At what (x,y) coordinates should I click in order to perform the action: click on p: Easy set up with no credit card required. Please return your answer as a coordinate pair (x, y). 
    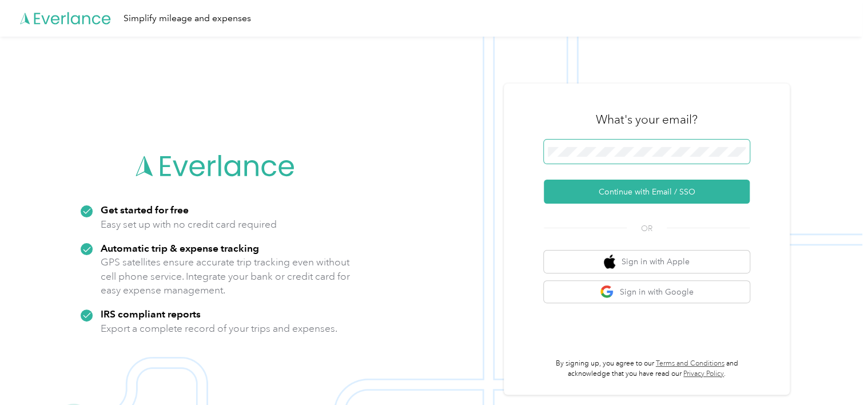
    Looking at the image, I should click on (189, 224).